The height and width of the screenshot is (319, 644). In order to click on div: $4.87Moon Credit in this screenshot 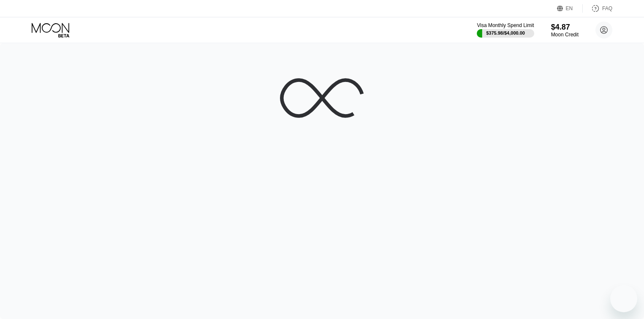, I will do `click(564, 30)`.